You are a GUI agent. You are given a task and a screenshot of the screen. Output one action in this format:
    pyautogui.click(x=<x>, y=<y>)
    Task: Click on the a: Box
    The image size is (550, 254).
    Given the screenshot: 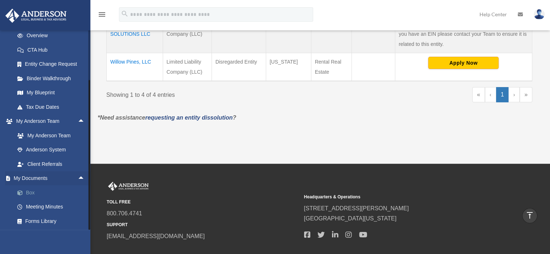 What is the action you would take?
    pyautogui.click(x=53, y=193)
    